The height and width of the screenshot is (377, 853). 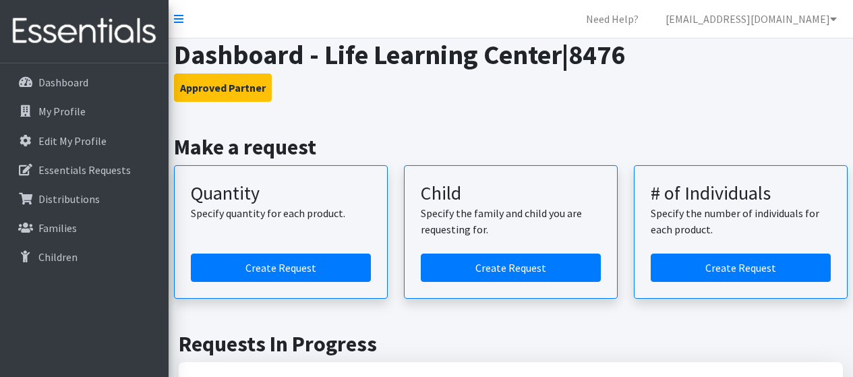 I want to click on p: Essentials Requests, so click(x=84, y=170).